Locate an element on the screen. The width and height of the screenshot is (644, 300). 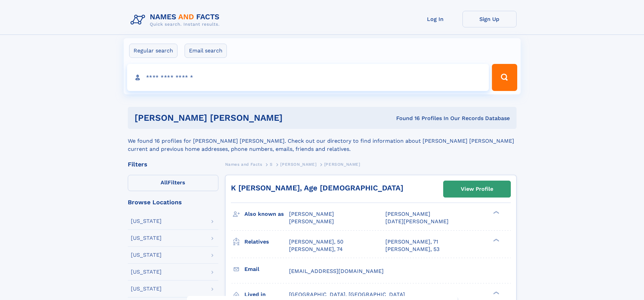
span: All is located at coordinates (164, 182).